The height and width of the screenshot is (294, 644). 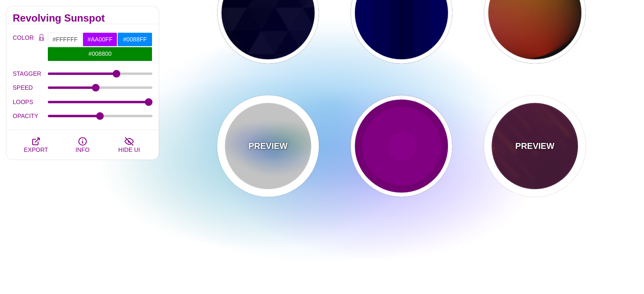 I want to click on label: OPACITY, so click(x=30, y=116).